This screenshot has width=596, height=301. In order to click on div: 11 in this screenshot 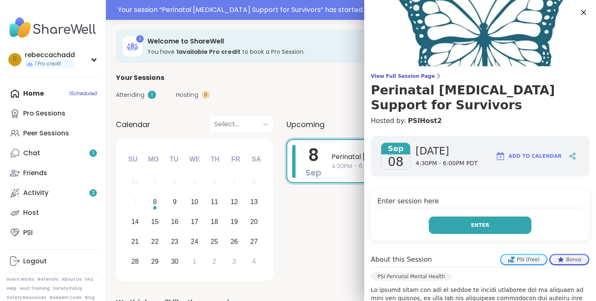, I will do `click(214, 201)`.